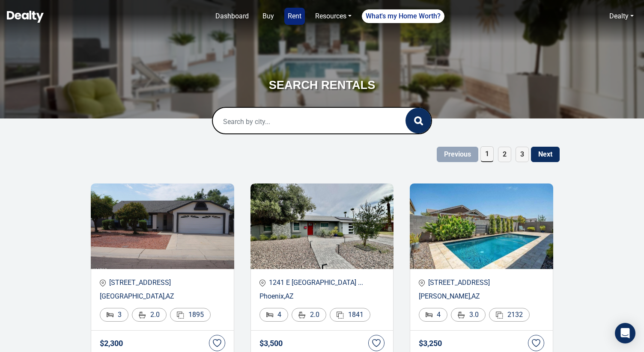  What do you see at coordinates (111, 344) in the screenshot?
I see `h4: $ 2,300` at bounding box center [111, 344].